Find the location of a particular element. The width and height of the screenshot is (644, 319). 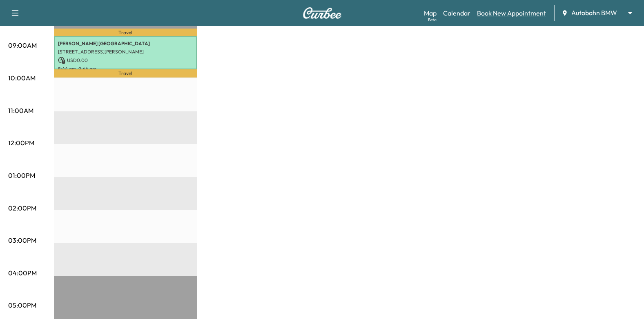

div: Beta is located at coordinates (432, 20).